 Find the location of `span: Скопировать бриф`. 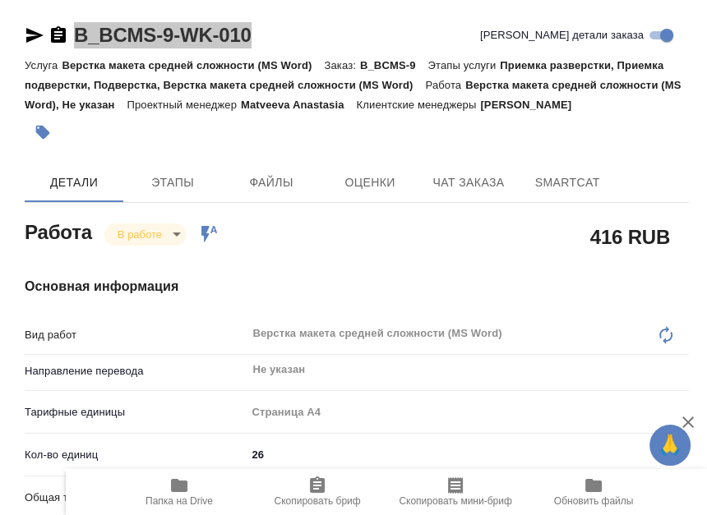

span: Скопировать бриф is located at coordinates (316, 501).